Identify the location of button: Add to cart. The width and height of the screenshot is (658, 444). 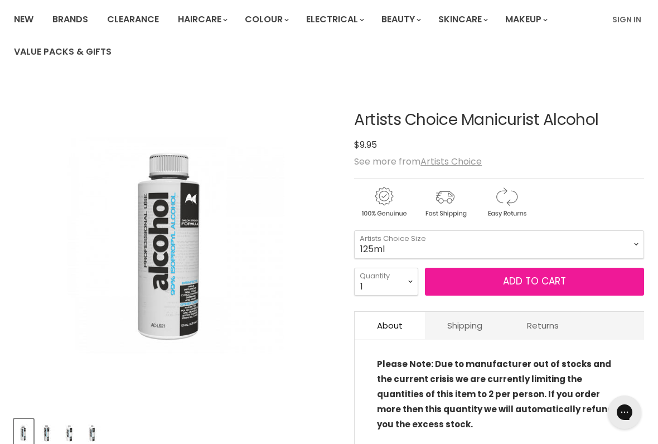
(534, 282).